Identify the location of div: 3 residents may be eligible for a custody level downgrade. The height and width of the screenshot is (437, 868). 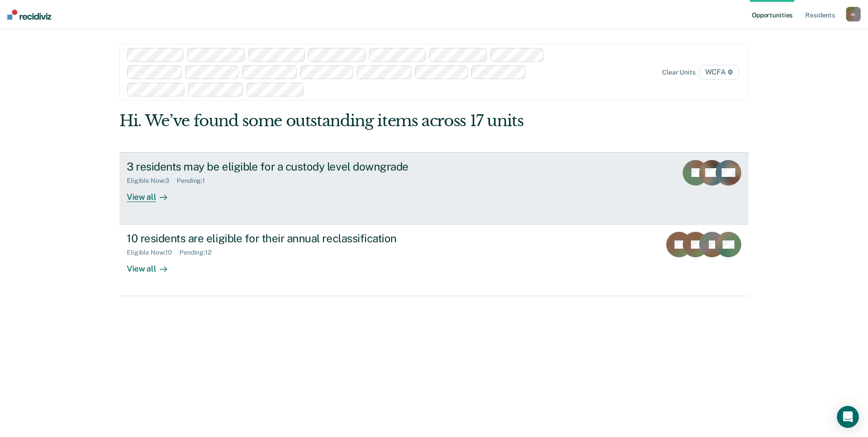
(287, 166).